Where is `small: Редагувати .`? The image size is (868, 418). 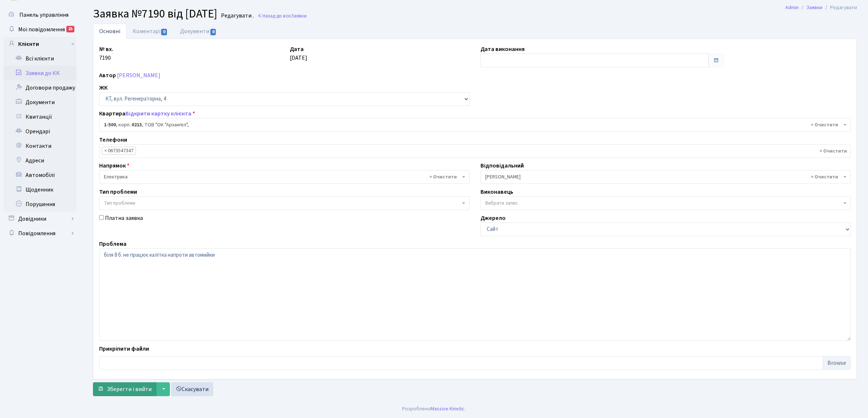
small: Редагувати . is located at coordinates (237, 16).